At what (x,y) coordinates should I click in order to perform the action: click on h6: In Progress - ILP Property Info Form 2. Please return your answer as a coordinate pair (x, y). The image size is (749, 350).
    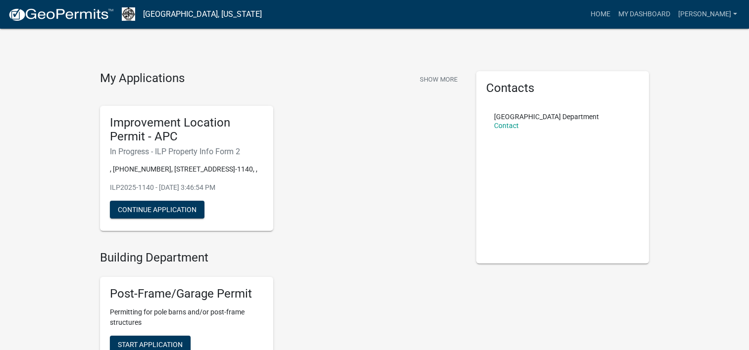
    Looking at the image, I should click on (187, 151).